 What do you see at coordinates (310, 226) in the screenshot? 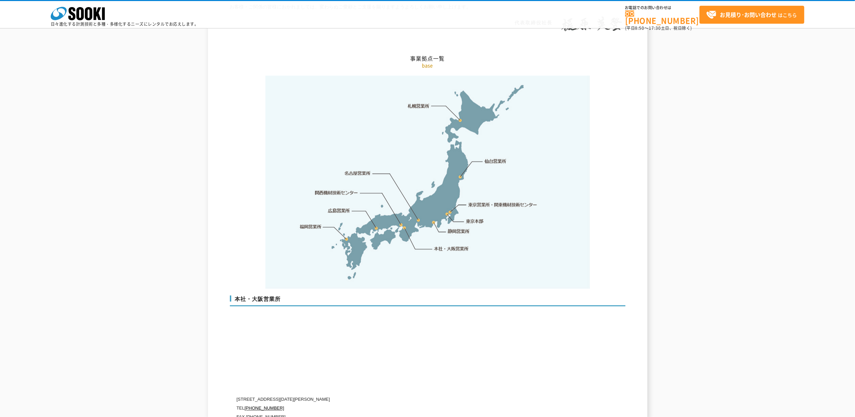
I see `a: 福岡営業所` at bounding box center [310, 226].